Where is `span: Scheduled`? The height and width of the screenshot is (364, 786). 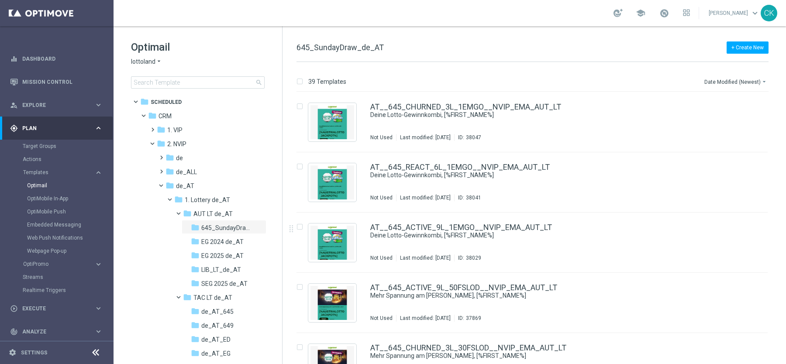 span: Scheduled is located at coordinates (166, 102).